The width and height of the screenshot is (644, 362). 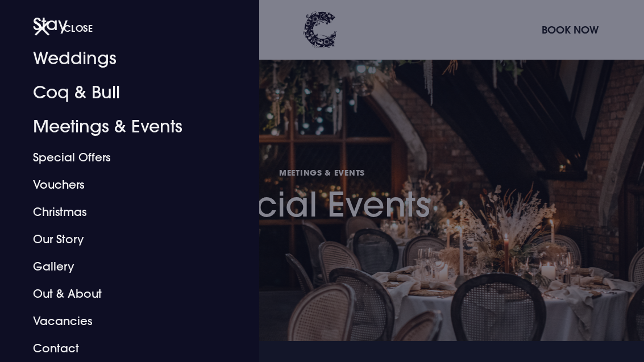 What do you see at coordinates (122, 349) in the screenshot?
I see `a: Contact` at bounding box center [122, 349].